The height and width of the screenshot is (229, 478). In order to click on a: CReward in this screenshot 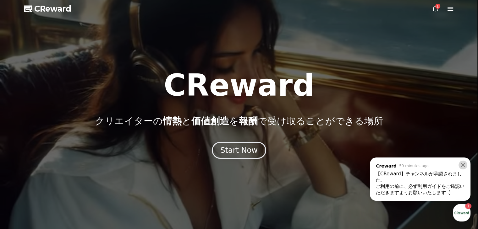, I will do `click(48, 9)`.